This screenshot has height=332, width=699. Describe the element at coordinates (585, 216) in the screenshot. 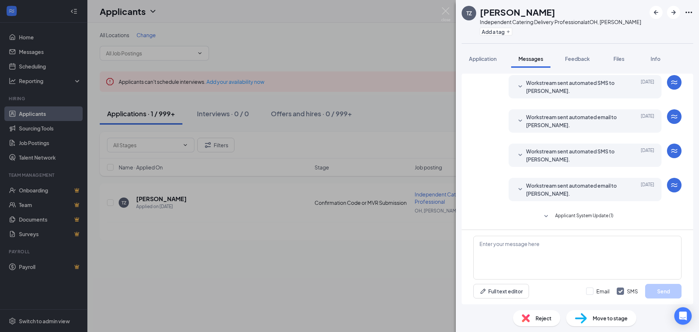

I see `span: Applicant System Update (1)` at that location.